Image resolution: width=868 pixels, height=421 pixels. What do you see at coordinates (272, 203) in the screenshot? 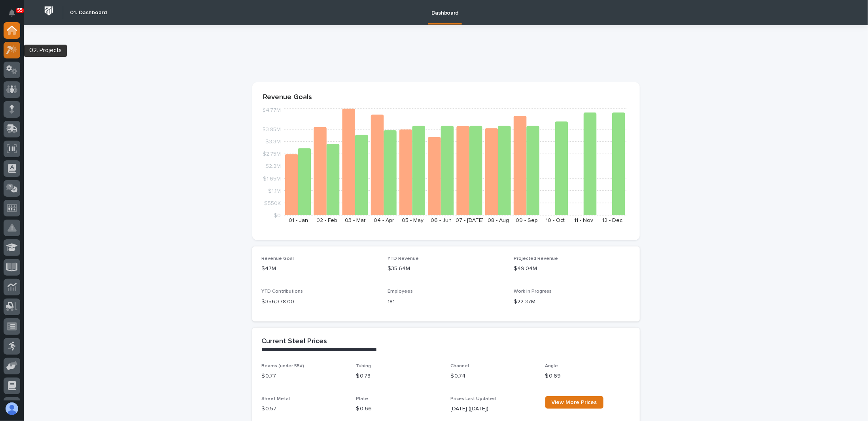
I see `tspan: $550K` at bounding box center [272, 203].